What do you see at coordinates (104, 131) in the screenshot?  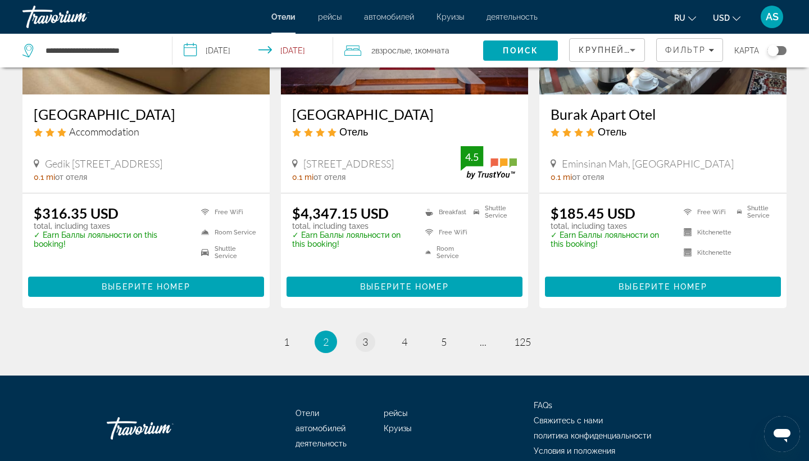 I see `span: Accommodation` at bounding box center [104, 131].